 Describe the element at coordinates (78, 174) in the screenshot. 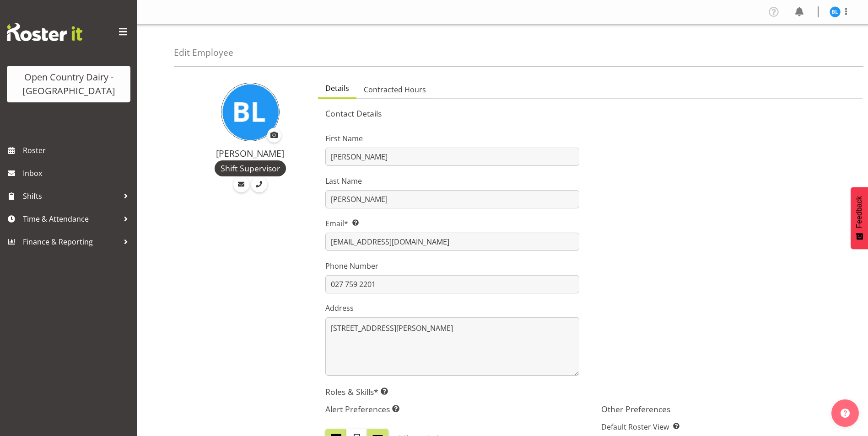

I see `span: Inbox` at that location.